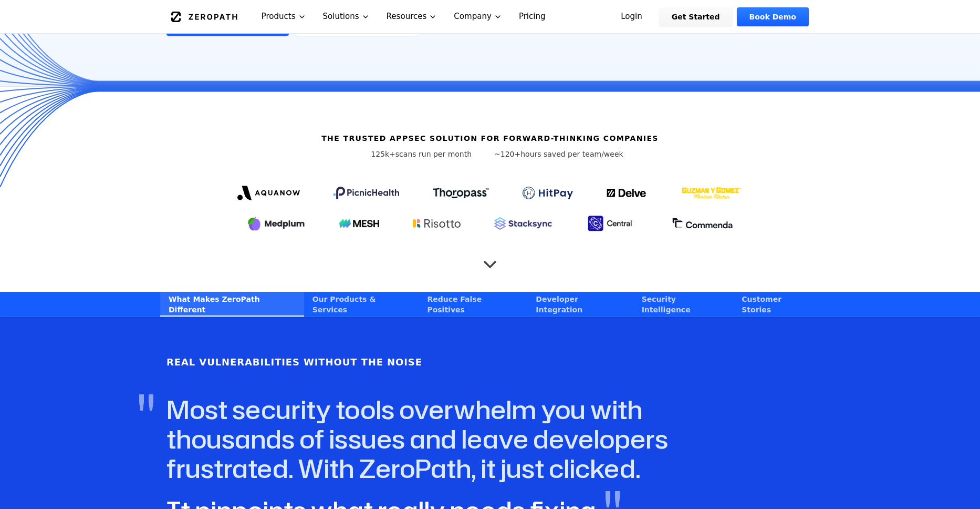  What do you see at coordinates (383, 154) in the screenshot?
I see `span: 125k+` at bounding box center [383, 154].